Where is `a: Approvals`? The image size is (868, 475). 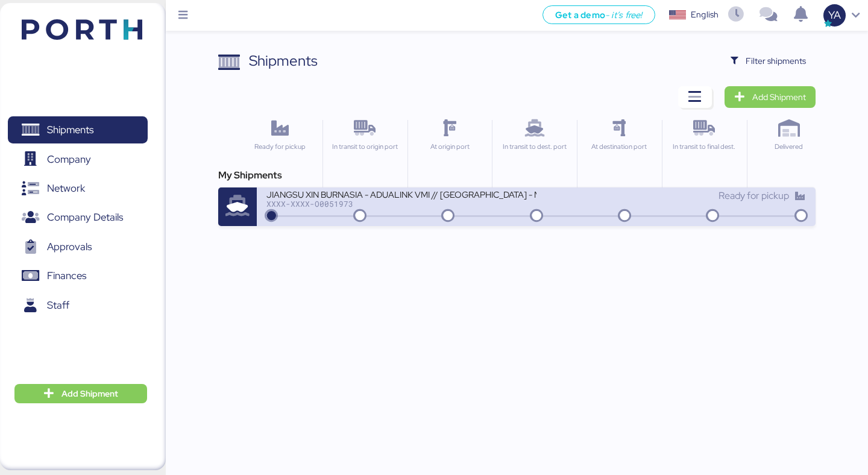 a: Approvals is located at coordinates (78, 248).